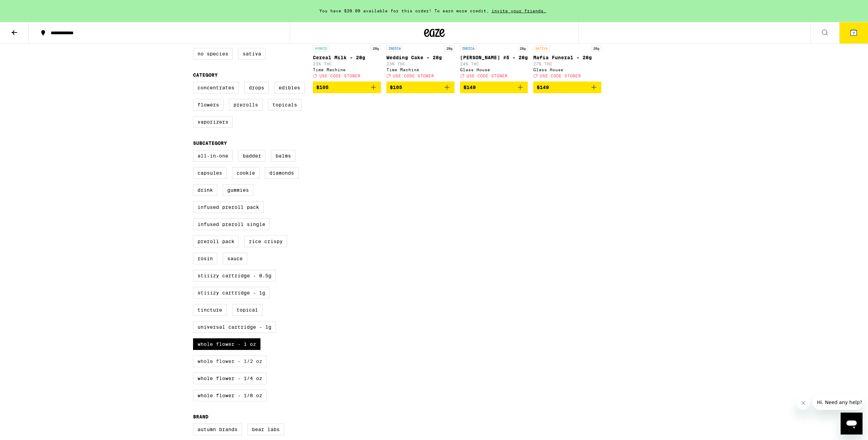  What do you see at coordinates (853, 33) in the screenshot?
I see `button: 7` at bounding box center [853, 33].